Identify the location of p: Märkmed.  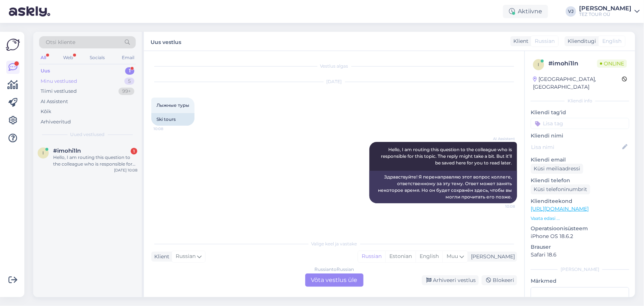
(580, 281).